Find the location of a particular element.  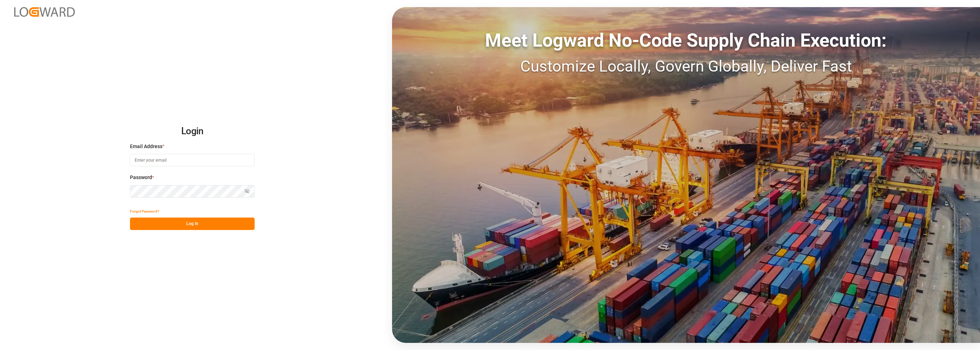

div: Meet Logward No-Code Supply Chain Execution: is located at coordinates (686, 41).